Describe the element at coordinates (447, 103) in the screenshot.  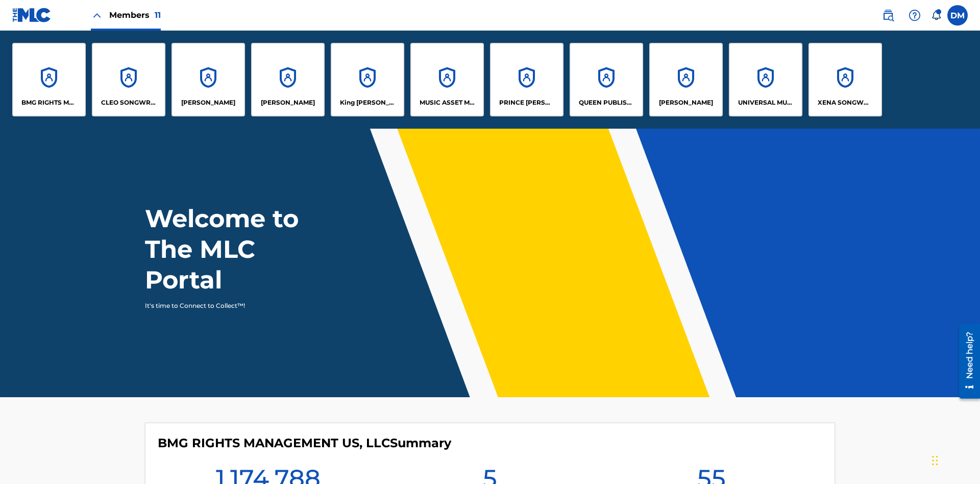
I see `p: MUSIC ASSET MANAGEMENT (MAM)` at that location.